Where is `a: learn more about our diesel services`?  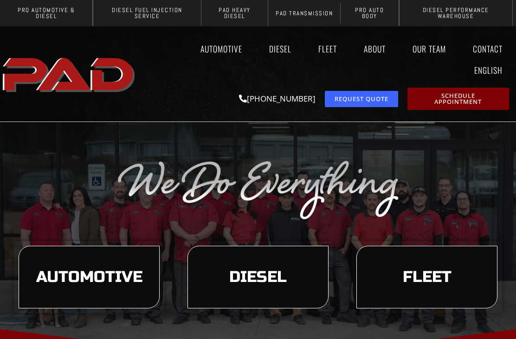 a: learn more about our diesel services is located at coordinates (258, 278).